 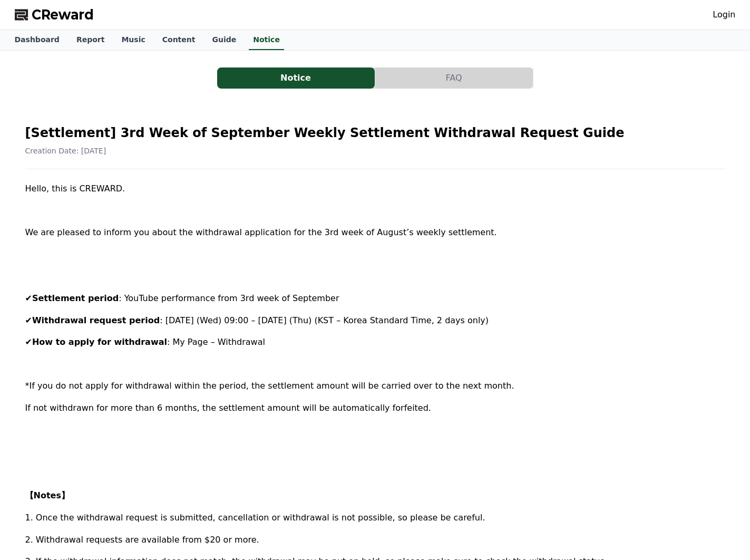 What do you see at coordinates (100, 342) in the screenshot?
I see `strong: How to apply for withdrawal` at bounding box center [100, 342].